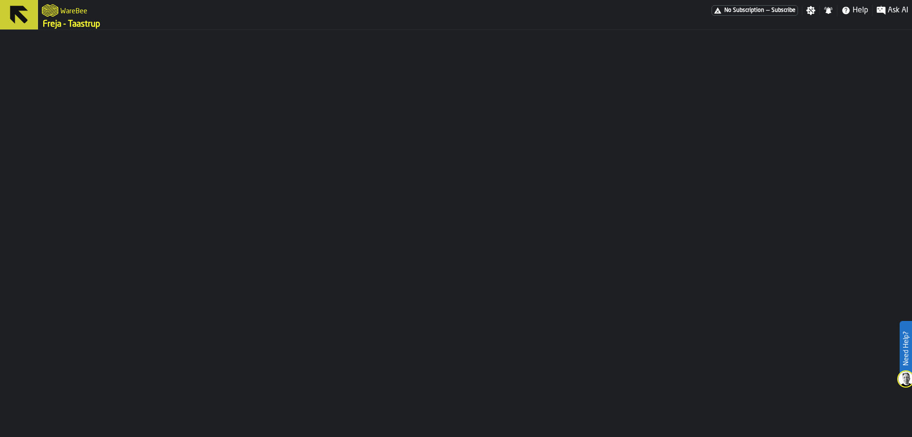 Image resolution: width=912 pixels, height=437 pixels. I want to click on span: Ask AI, so click(898, 10).